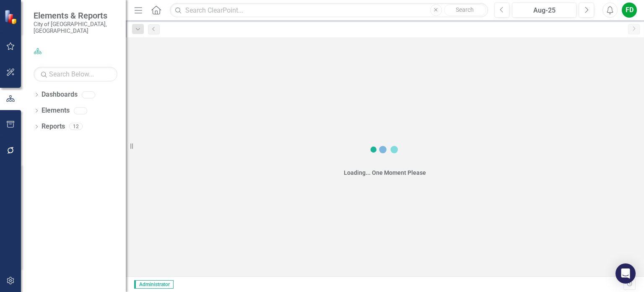  Describe the element at coordinates (154, 284) in the screenshot. I see `span: Administrator` at that location.